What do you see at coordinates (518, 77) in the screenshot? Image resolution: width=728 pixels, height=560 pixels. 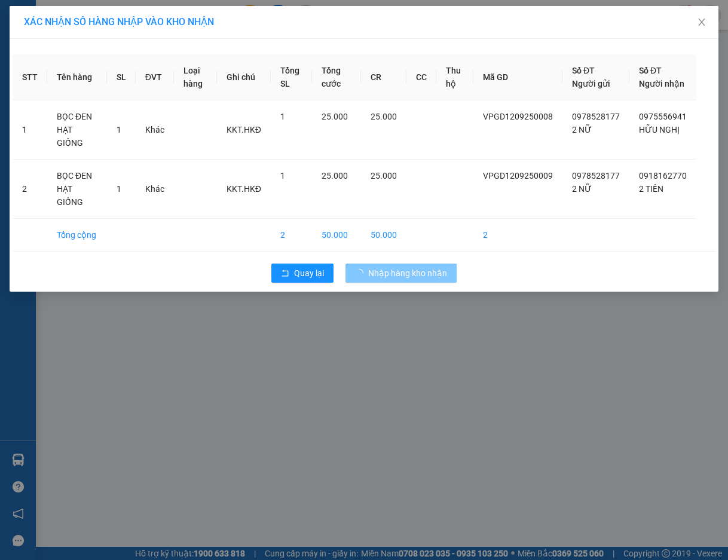 I see `th: Mã GD` at bounding box center [518, 77].